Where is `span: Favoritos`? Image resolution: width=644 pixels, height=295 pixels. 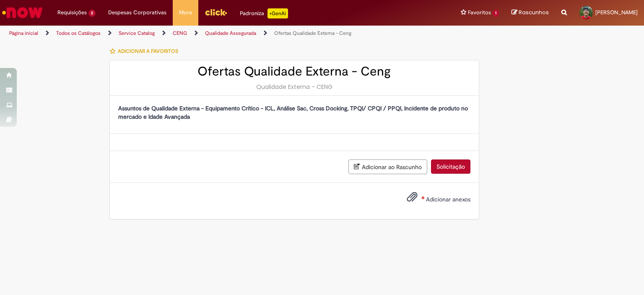
span: Favoritos is located at coordinates (479, 13).